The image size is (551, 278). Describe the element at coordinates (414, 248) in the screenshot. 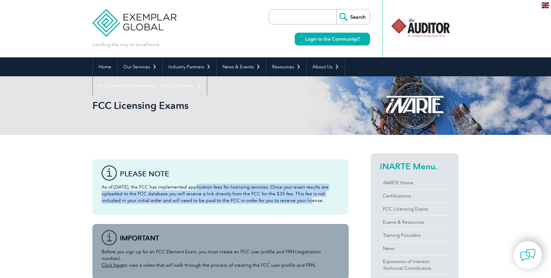

I see `a: News` at that location.